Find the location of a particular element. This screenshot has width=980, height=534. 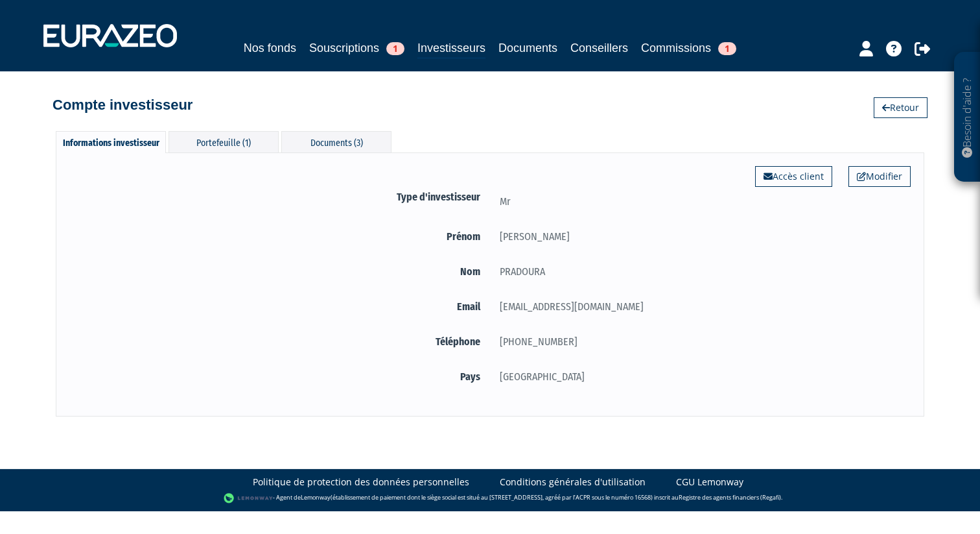

label: Pays is located at coordinates (280, 376).